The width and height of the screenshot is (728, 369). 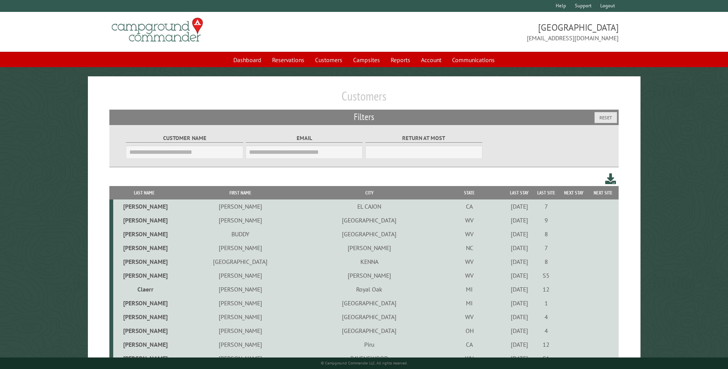 What do you see at coordinates (473, 60) in the screenshot?
I see `a: Communications` at bounding box center [473, 60].